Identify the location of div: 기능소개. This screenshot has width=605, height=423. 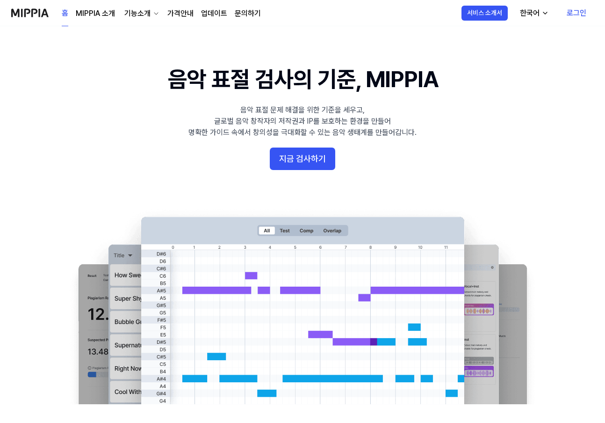
(138, 14).